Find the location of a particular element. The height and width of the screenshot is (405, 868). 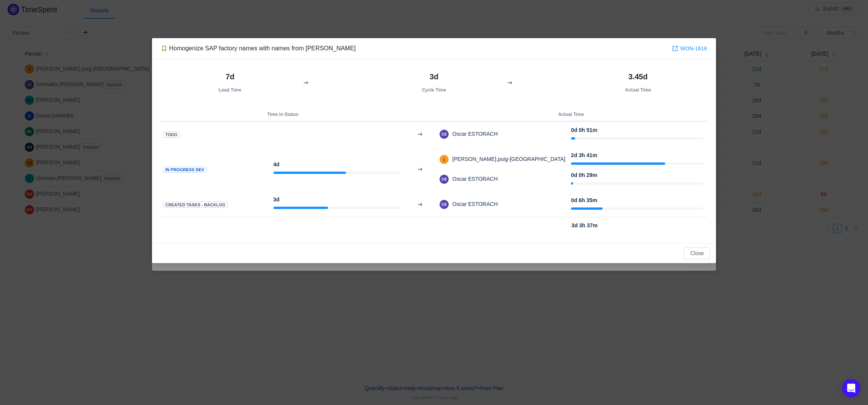

strong: 0d 6h 35m is located at coordinates (584, 200).